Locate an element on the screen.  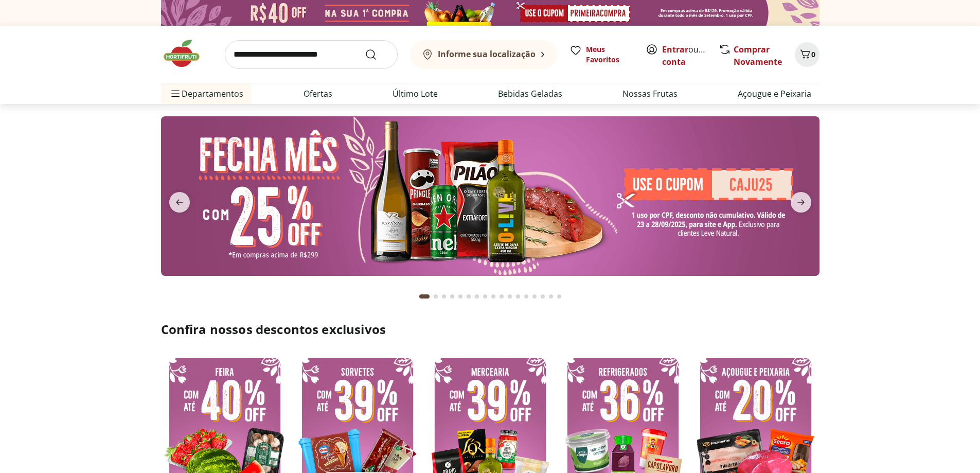
span: ou is located at coordinates (685, 56).